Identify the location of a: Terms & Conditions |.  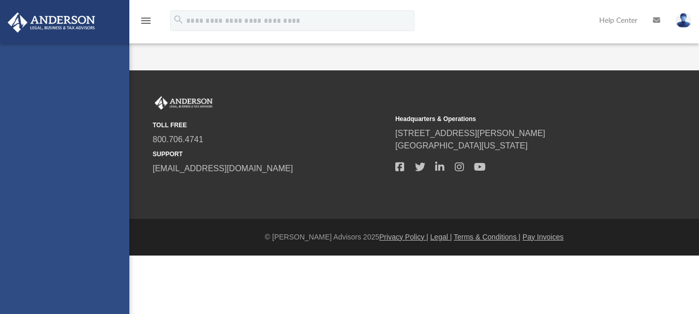
(487, 237).